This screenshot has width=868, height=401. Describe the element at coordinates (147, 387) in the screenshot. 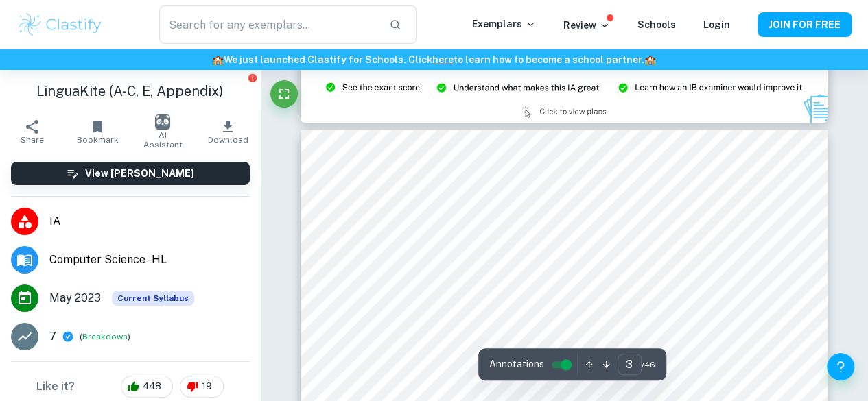

I see `div: 448` at that location.